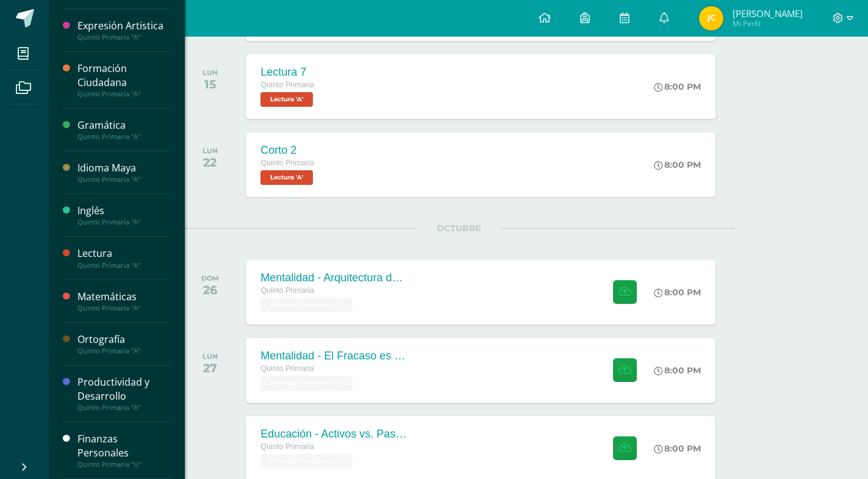  I want to click on a: InglésQuinto Primaria "A", so click(124, 215).